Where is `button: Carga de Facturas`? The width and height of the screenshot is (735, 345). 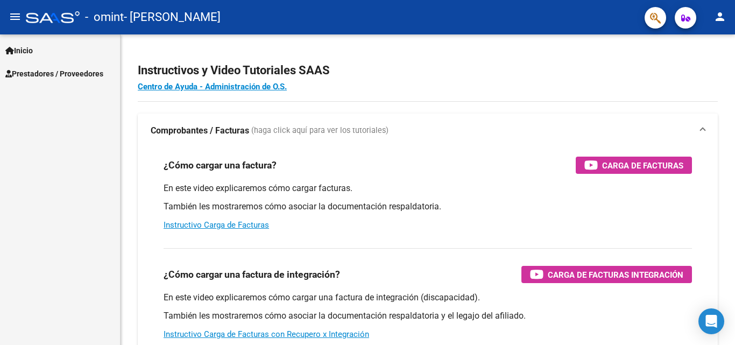
button: Carga de Facturas is located at coordinates (634, 165).